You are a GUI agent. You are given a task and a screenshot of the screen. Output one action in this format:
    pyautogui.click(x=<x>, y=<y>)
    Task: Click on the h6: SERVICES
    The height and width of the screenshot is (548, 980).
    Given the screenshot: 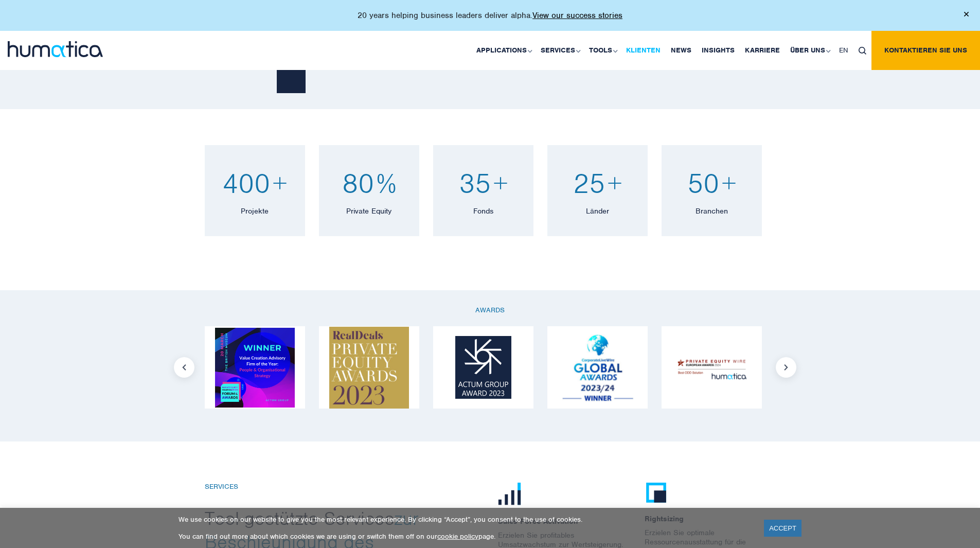 What is the action you would take?
    pyautogui.click(x=344, y=486)
    